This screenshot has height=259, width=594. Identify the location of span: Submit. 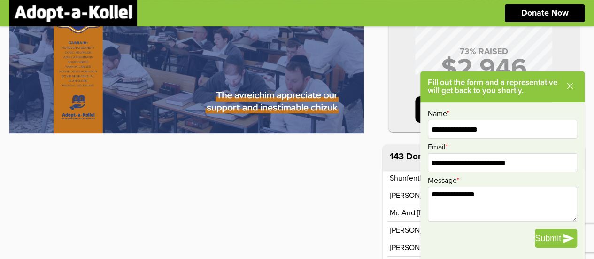
(548, 238).